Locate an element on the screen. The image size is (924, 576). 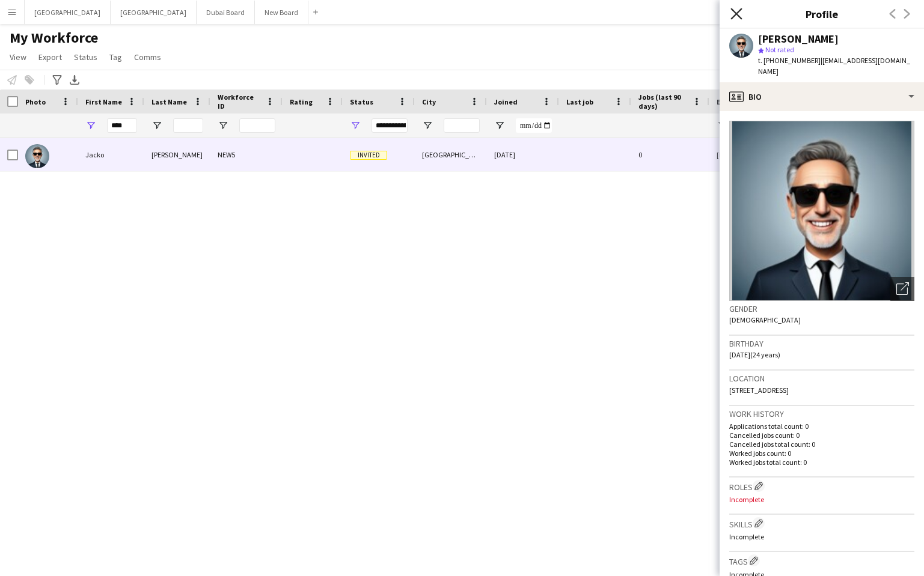
p: Worked jobs total count: 0 is located at coordinates (822, 462).